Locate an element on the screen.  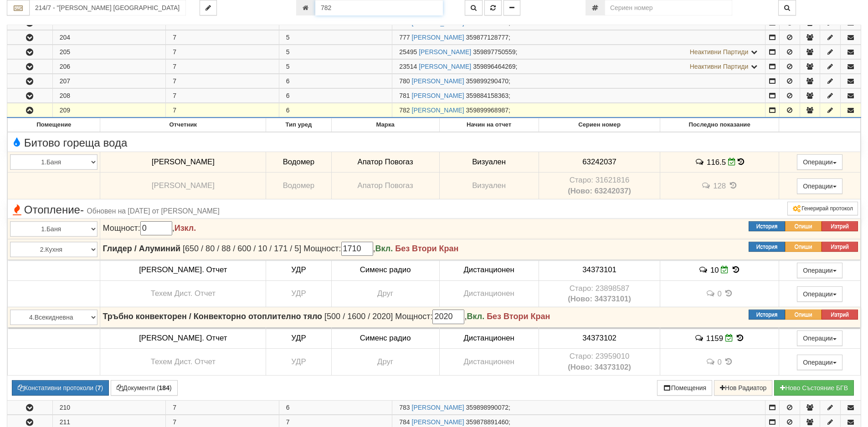
span: 116.5 is located at coordinates (716, 162).